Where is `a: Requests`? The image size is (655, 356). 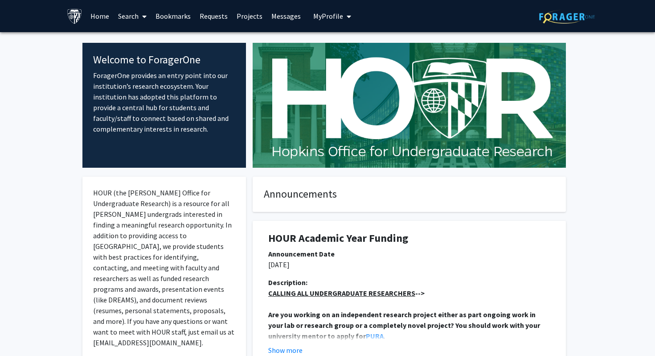
a: Requests is located at coordinates (214, 16).